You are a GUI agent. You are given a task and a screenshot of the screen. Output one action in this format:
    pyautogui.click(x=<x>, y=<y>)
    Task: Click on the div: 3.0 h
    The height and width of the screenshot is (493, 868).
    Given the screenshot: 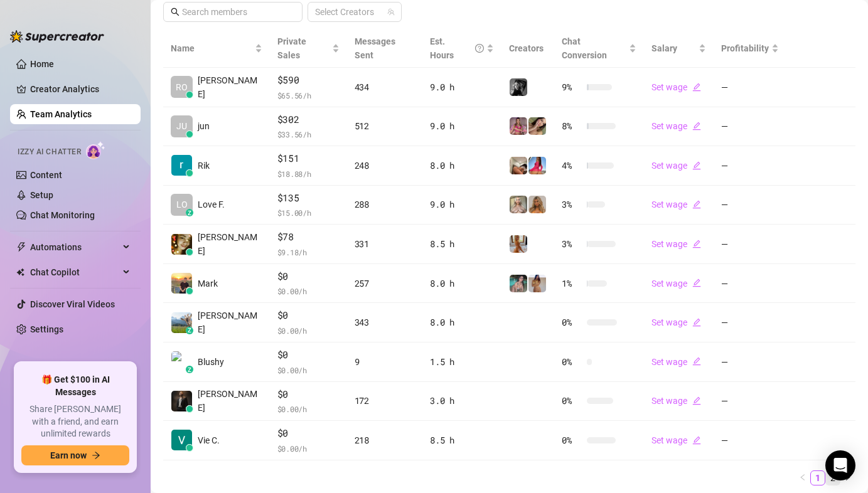 What is the action you would take?
    pyautogui.click(x=462, y=401)
    